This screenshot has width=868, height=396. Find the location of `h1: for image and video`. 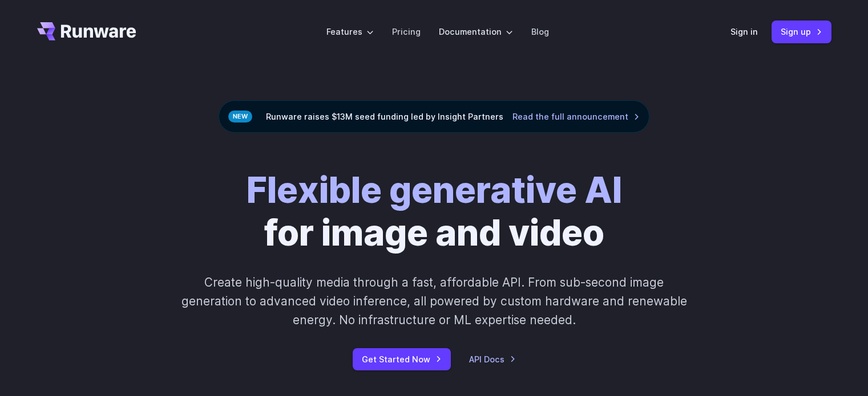

h1: for image and video is located at coordinates (434, 212).